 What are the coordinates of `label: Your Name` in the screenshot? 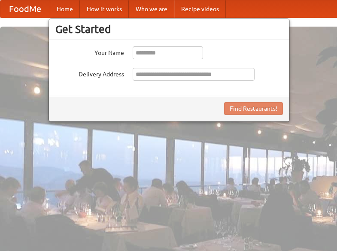 It's located at (90, 52).